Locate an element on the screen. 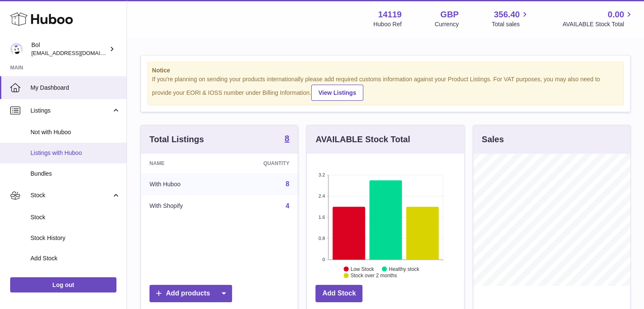 Image resolution: width=644 pixels, height=309 pixels. span: Not with Huboo is located at coordinates (75, 132).